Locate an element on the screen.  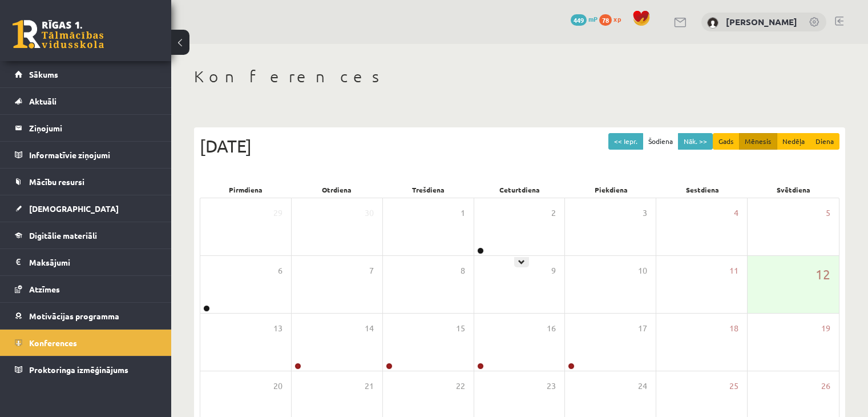
span: Konferences is located at coordinates (53, 342).